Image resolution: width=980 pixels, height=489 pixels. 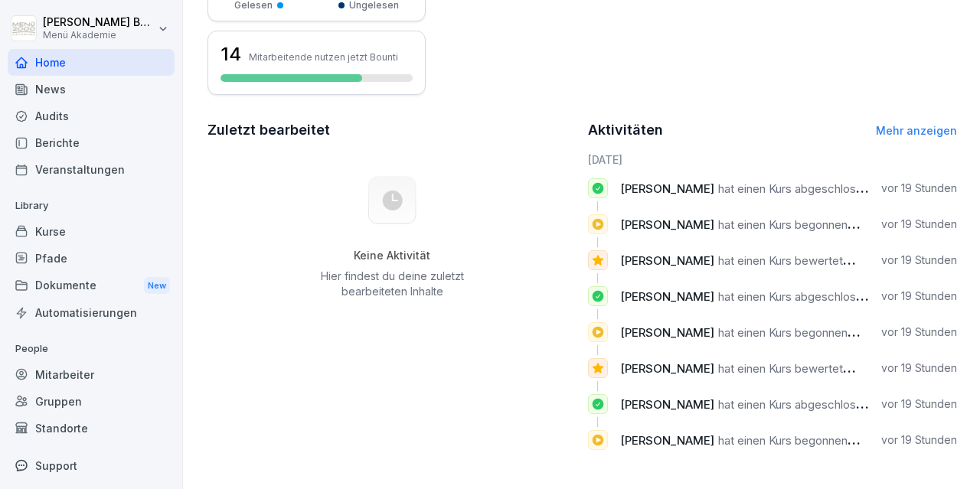 I want to click on div: Veranstaltungen, so click(x=91, y=169).